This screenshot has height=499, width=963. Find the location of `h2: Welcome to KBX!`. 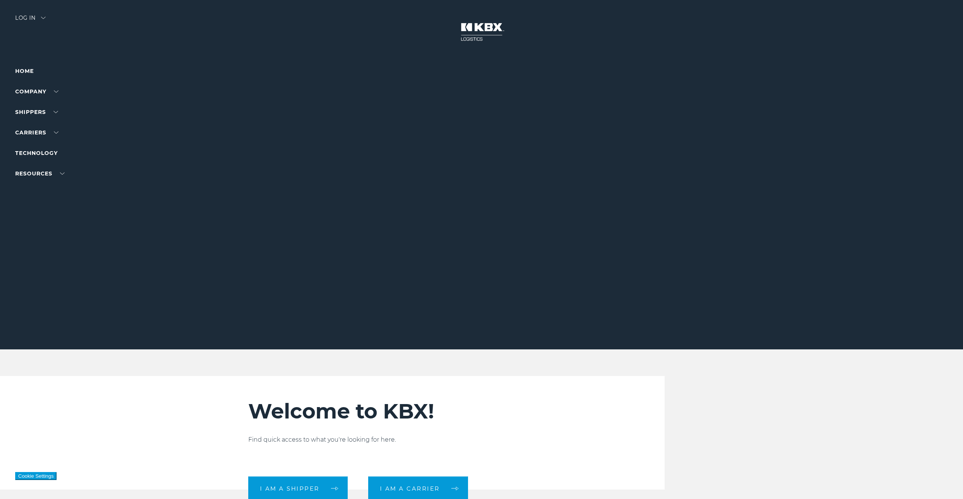

h2: Welcome to KBX! is located at coordinates (465, 411).